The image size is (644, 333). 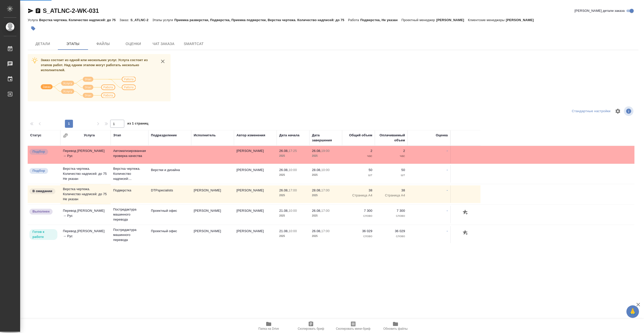 What do you see at coordinates (30, 11) in the screenshot?
I see `button: Скопировать ссылку для ЯМессенджера` at bounding box center [30, 11].